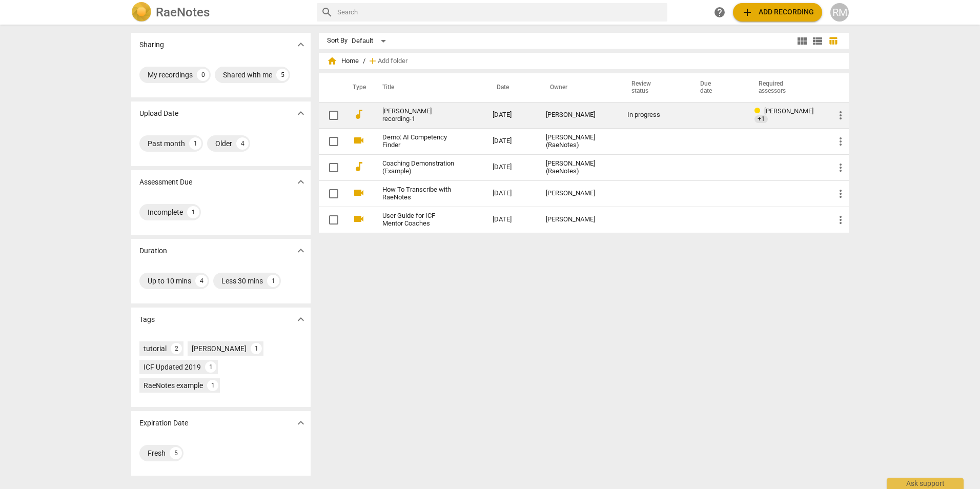 This screenshot has width=980, height=489. Describe the element at coordinates (357, 87) in the screenshot. I see `th: Type` at that location.